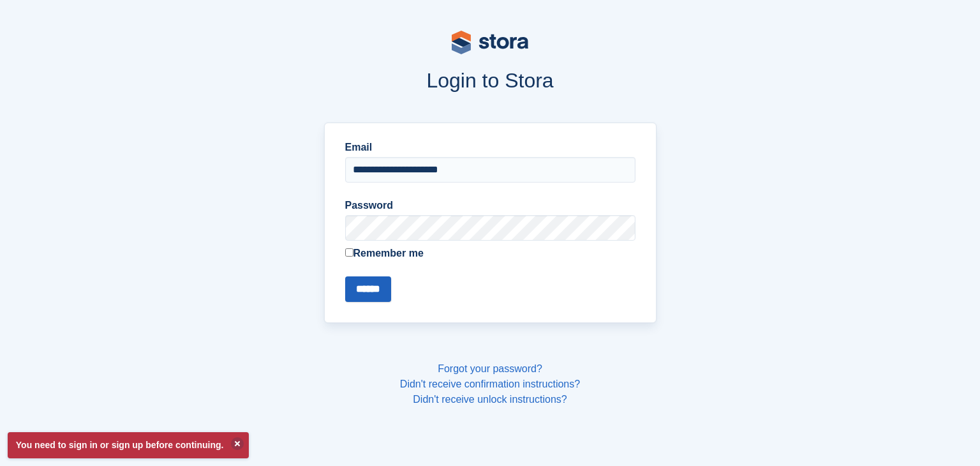 This screenshot has width=980, height=466. What do you see at coordinates (490, 368) in the screenshot?
I see `a: Forgot your password?` at bounding box center [490, 368].